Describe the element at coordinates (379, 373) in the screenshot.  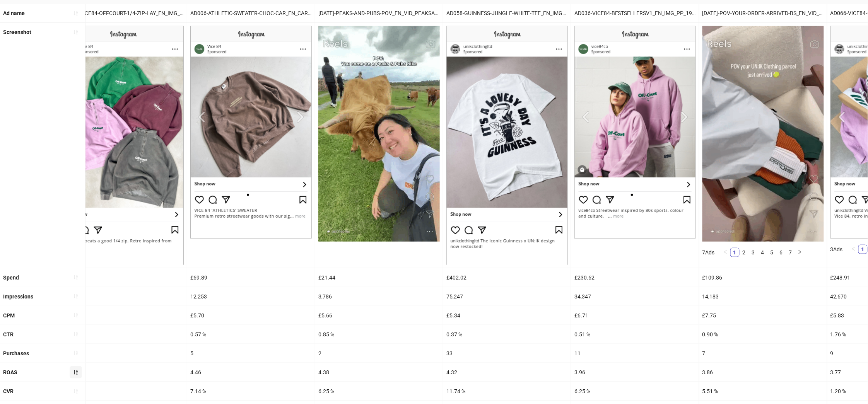
I see `div: 4.38` at that location.